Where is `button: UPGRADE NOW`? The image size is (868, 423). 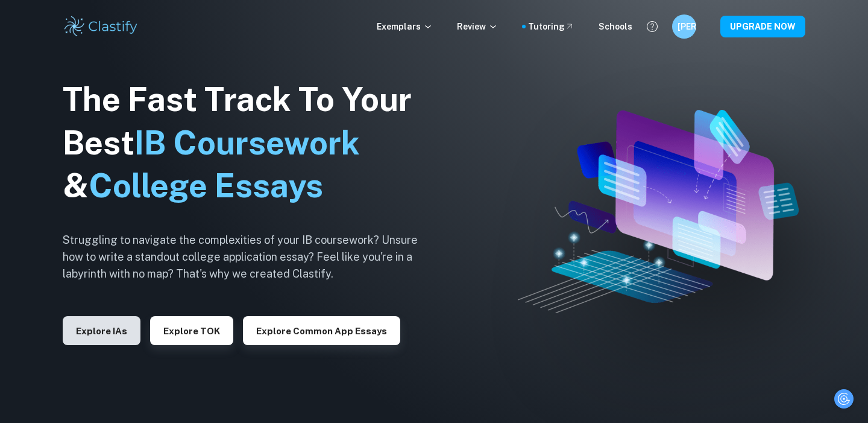 button: UPGRADE NOW is located at coordinates (763, 27).